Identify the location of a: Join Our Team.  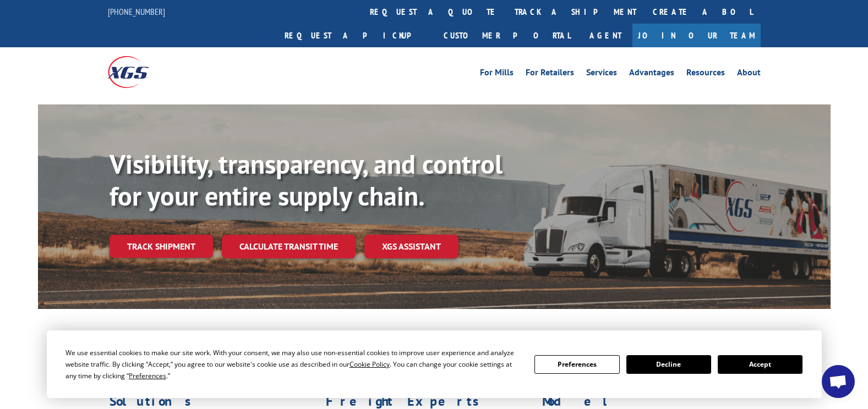
(696, 35).